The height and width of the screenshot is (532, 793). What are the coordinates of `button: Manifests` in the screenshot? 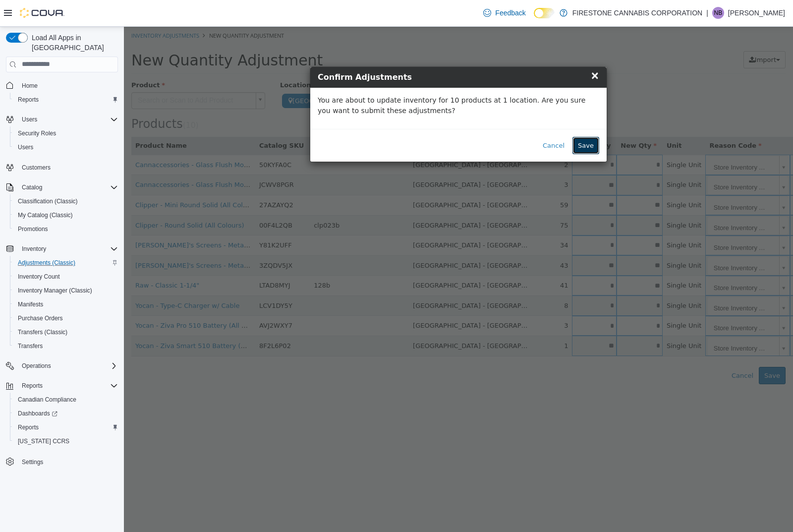 It's located at (66, 305).